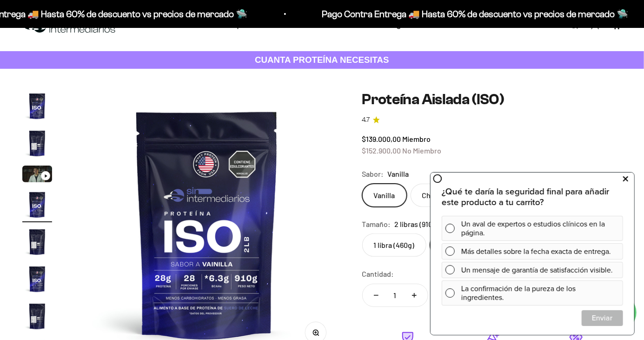 This screenshot has height=340, width=644. Describe the element at coordinates (172, 147) in the screenshot. I see `span: Enviar` at that location.